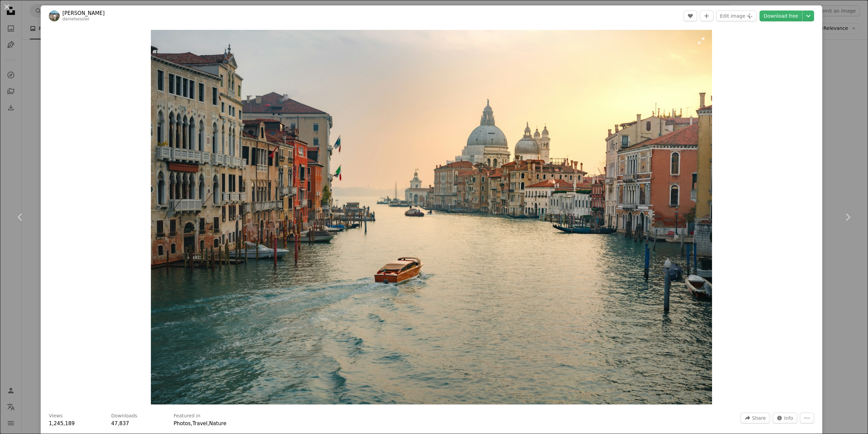 Image resolution: width=868 pixels, height=434 pixels. I want to click on button: Stats about this image, so click(785, 418).